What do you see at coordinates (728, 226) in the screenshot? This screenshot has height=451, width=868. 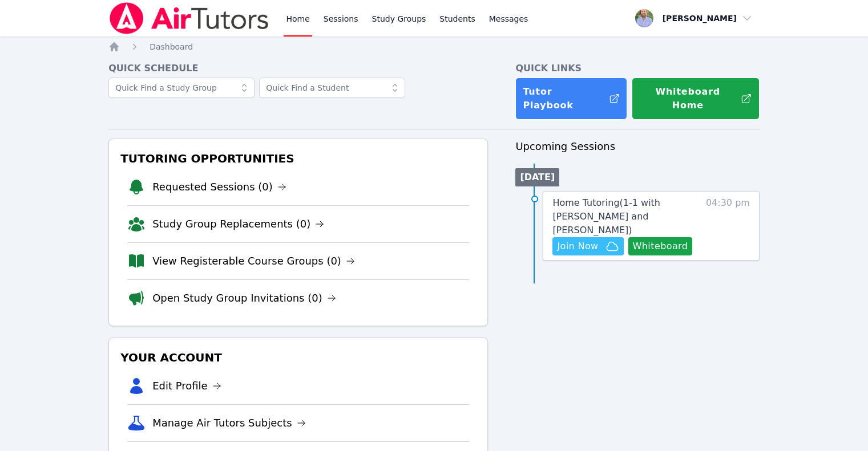 I see `span: 04:30 pm` at bounding box center [728, 226].